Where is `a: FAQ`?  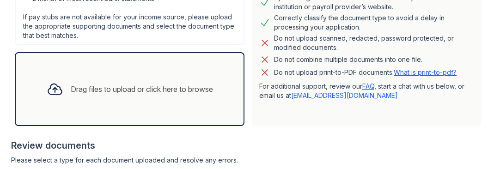
a: FAQ is located at coordinates (369, 86).